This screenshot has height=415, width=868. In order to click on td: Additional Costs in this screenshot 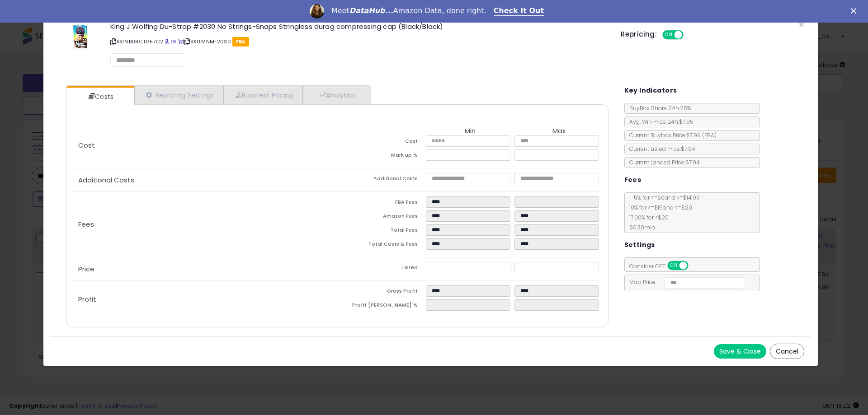, I will do `click(382, 180)`.